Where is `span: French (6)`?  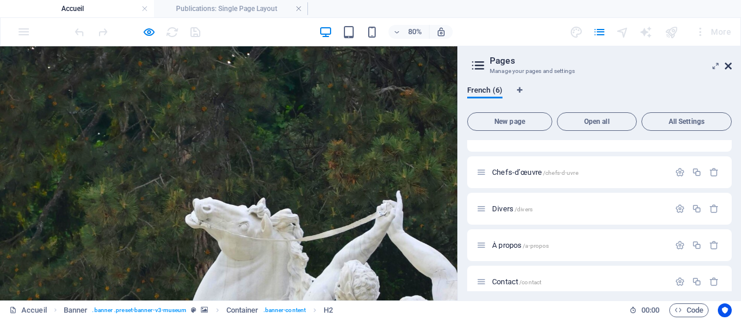
span: French (6) is located at coordinates (485, 91).